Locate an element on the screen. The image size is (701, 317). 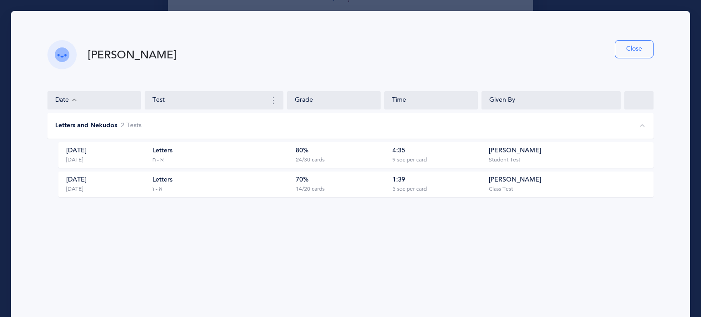
div: Letters and Nekudos is located at coordinates (86, 126).